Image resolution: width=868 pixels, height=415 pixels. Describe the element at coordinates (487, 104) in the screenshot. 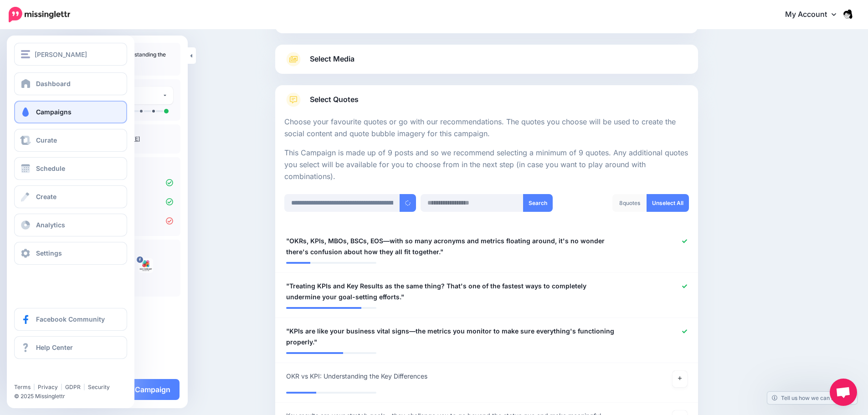

I see `a: Select Quotes` at that location.